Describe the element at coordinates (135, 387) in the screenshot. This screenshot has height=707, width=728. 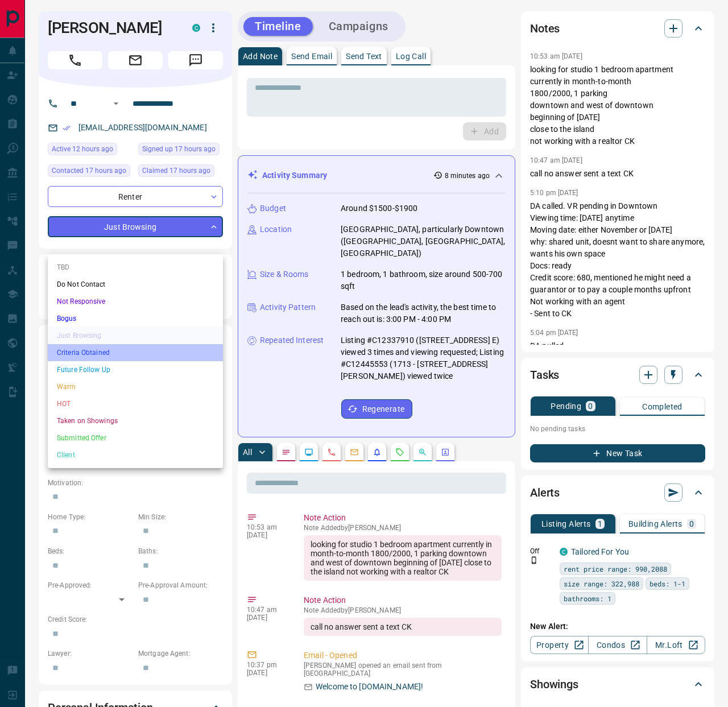
I see `li: Warm` at that location.